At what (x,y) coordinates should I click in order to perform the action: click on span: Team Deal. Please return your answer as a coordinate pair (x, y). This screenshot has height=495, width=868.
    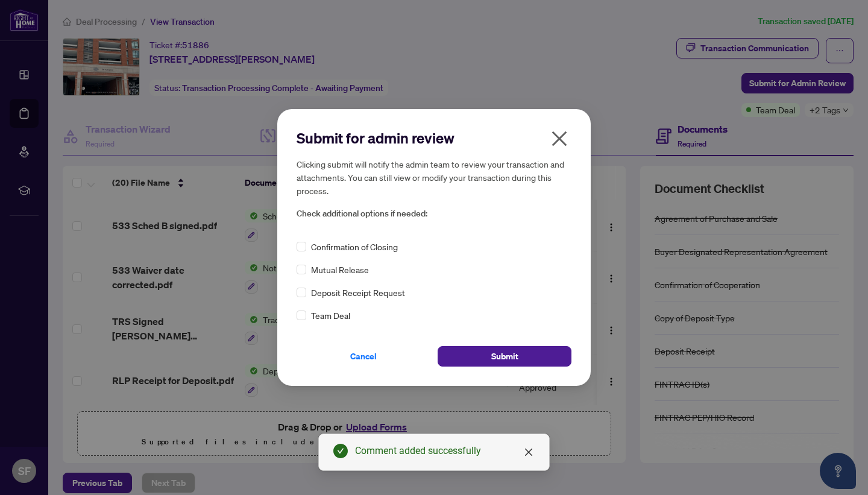
    Looking at the image, I should click on (330, 315).